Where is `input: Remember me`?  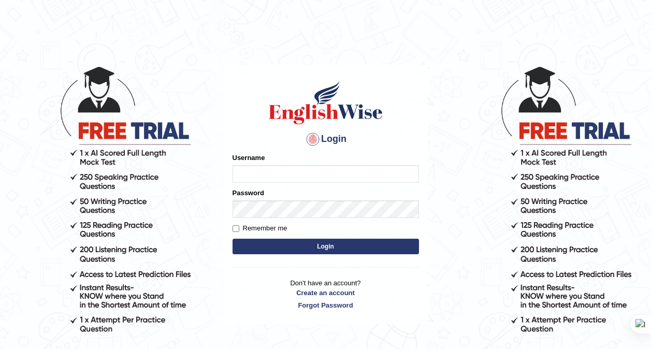 input: Remember me is located at coordinates (236, 228).